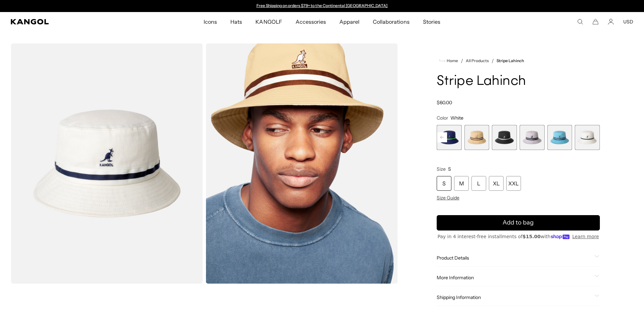  Describe the element at coordinates (205, 163) in the screenshot. I see `product-gallery: Gallery Viewer` at that location.